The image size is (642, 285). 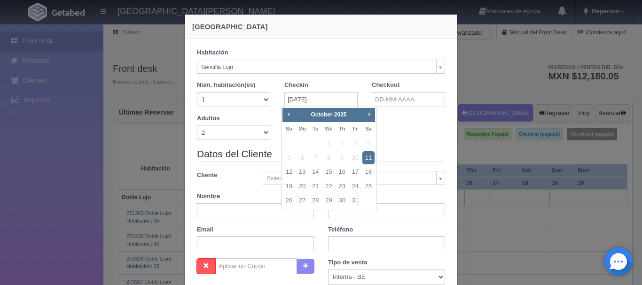 What do you see at coordinates (355, 201) in the screenshot?
I see `a: 31` at bounding box center [355, 201].